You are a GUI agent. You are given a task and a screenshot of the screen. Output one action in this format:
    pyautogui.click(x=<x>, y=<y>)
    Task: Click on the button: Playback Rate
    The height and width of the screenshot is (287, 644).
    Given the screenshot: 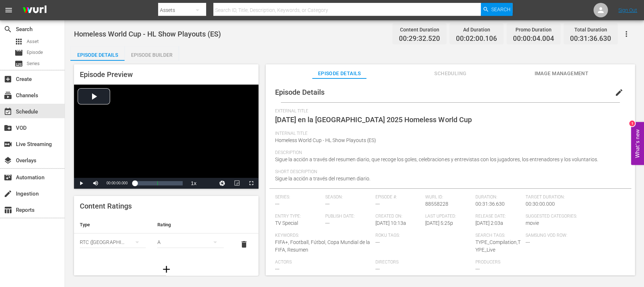 What is the action you would take?
    pyautogui.click(x=193, y=183)
    